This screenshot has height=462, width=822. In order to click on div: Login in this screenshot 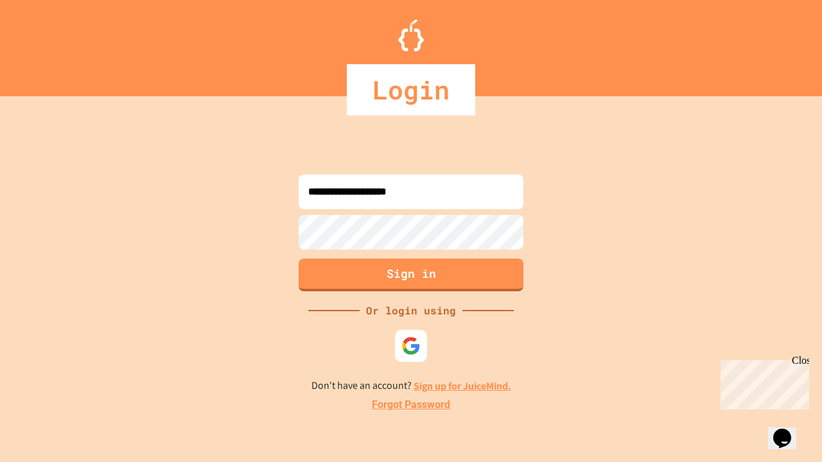, I will do `click(411, 90)`.